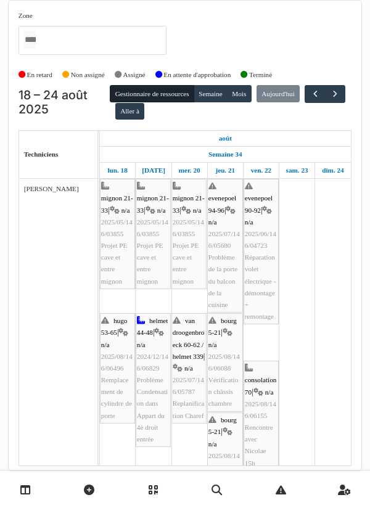 The height and width of the screenshot is (508, 370). Describe the element at coordinates (315, 94) in the screenshot. I see `button: Précédent` at that location.